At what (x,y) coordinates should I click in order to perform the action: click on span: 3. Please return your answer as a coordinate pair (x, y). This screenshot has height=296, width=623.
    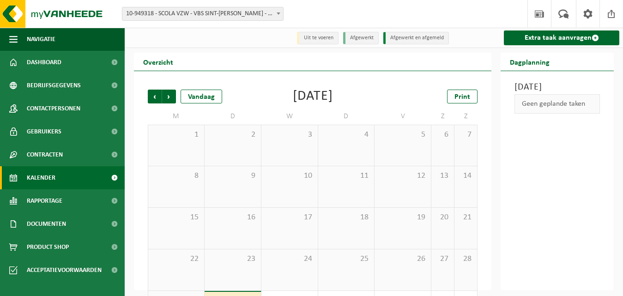
    Looking at the image, I should click on (290, 135).